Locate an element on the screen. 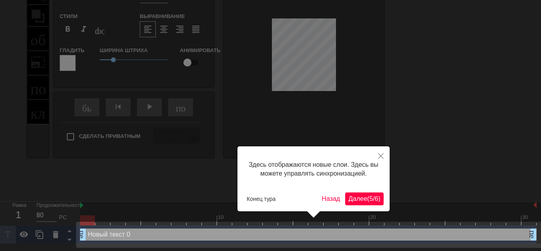  button: Назад is located at coordinates (331, 199).